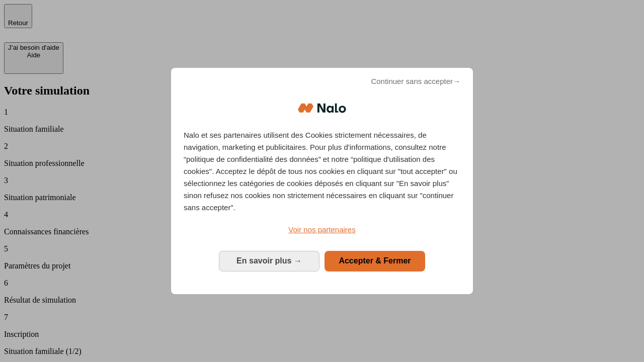 The width and height of the screenshot is (644, 362). I want to click on span: Voir nos partenaires, so click(321, 229).